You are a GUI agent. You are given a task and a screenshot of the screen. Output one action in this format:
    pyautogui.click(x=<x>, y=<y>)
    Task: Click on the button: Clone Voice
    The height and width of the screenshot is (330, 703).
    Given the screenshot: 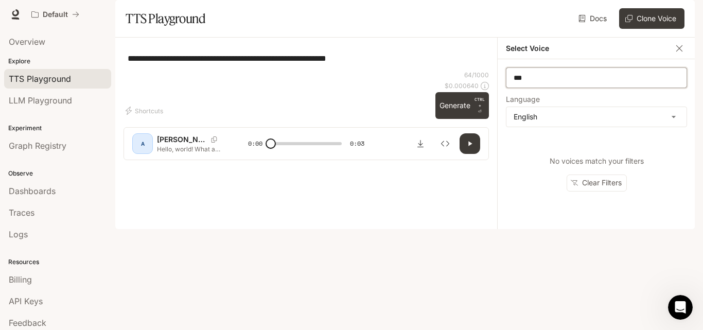 What is the action you would take?
    pyautogui.click(x=652, y=19)
    